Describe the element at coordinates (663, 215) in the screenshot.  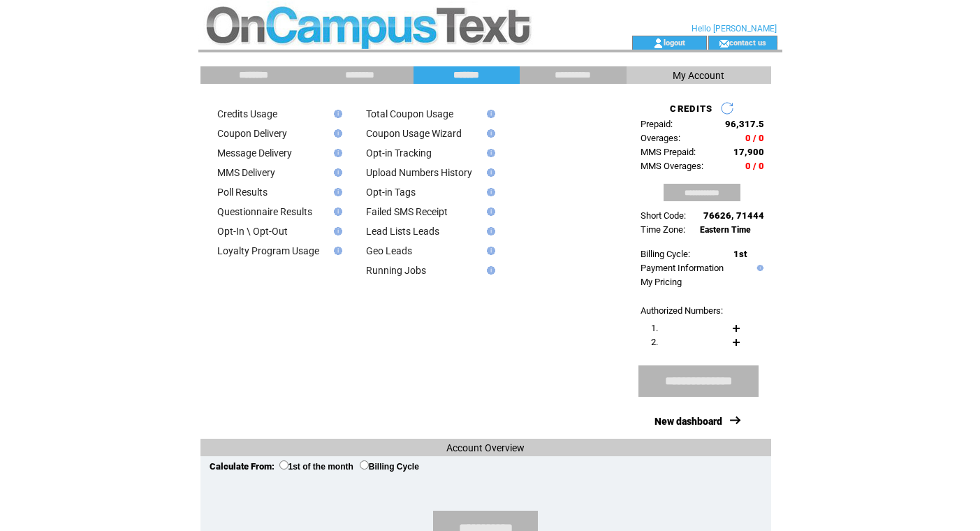
I see `span: Short Code:` at that location.